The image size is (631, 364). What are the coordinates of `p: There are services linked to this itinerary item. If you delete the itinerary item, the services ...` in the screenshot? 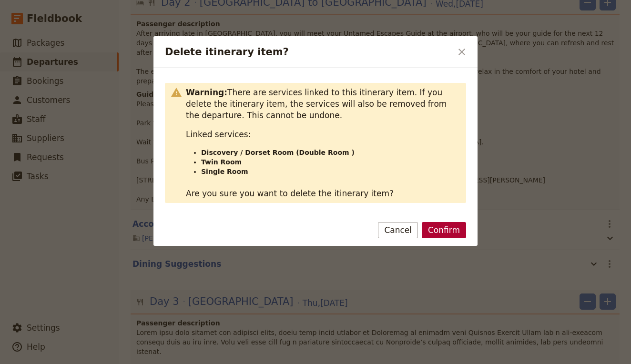 It's located at (323, 104).